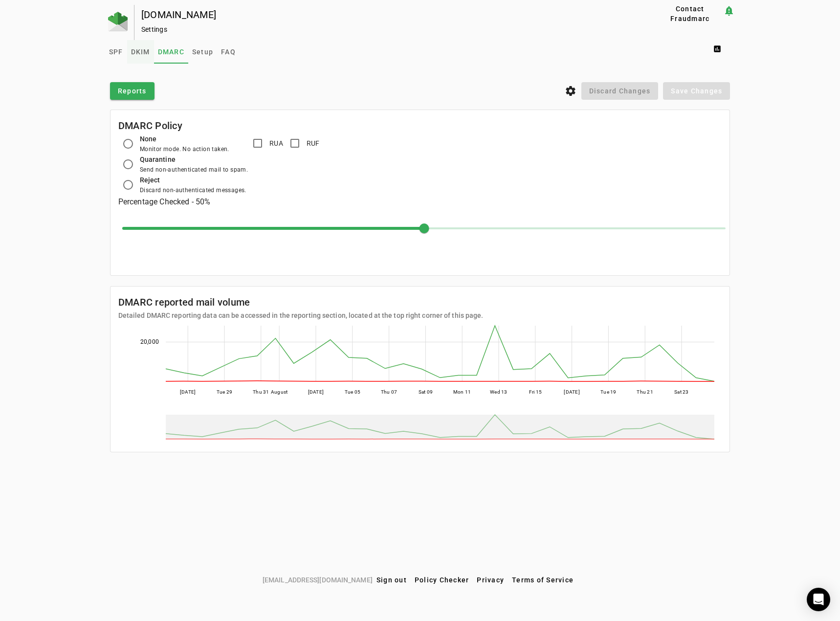 The height and width of the screenshot is (621, 840). I want to click on div: Send non-authenticated mail to spam., so click(194, 170).